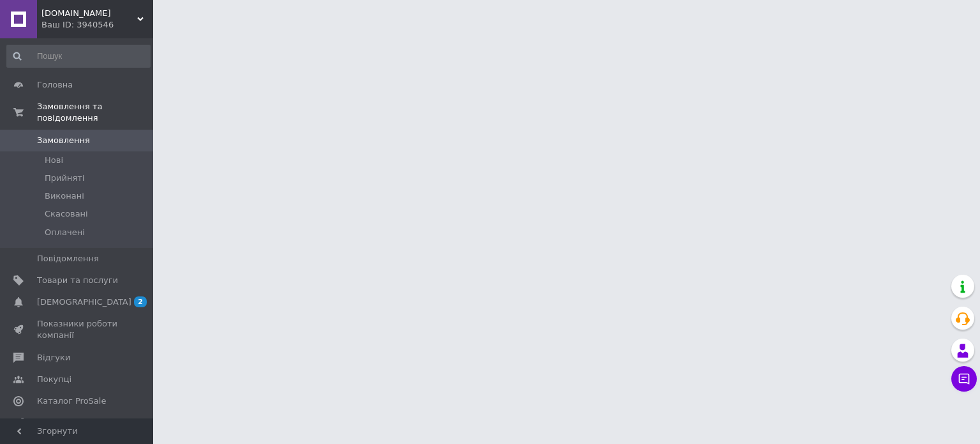  I want to click on input: Пошук, so click(79, 56).